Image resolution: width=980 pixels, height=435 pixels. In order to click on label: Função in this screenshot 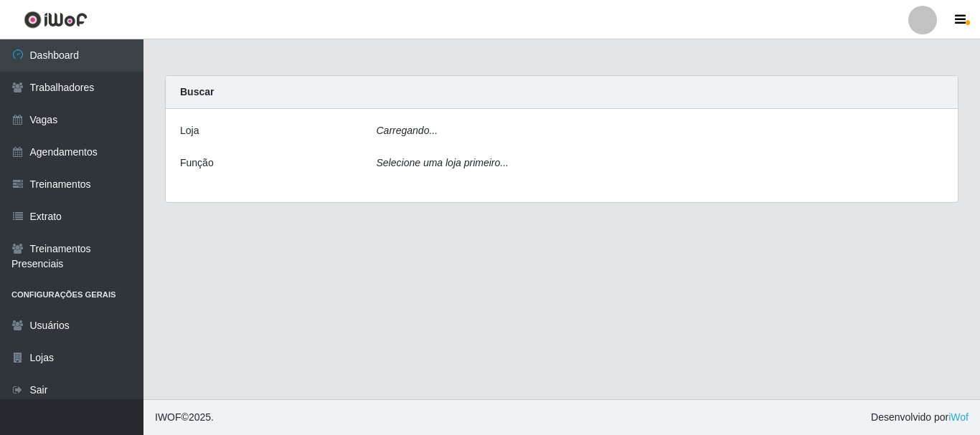, I will do `click(197, 163)`.